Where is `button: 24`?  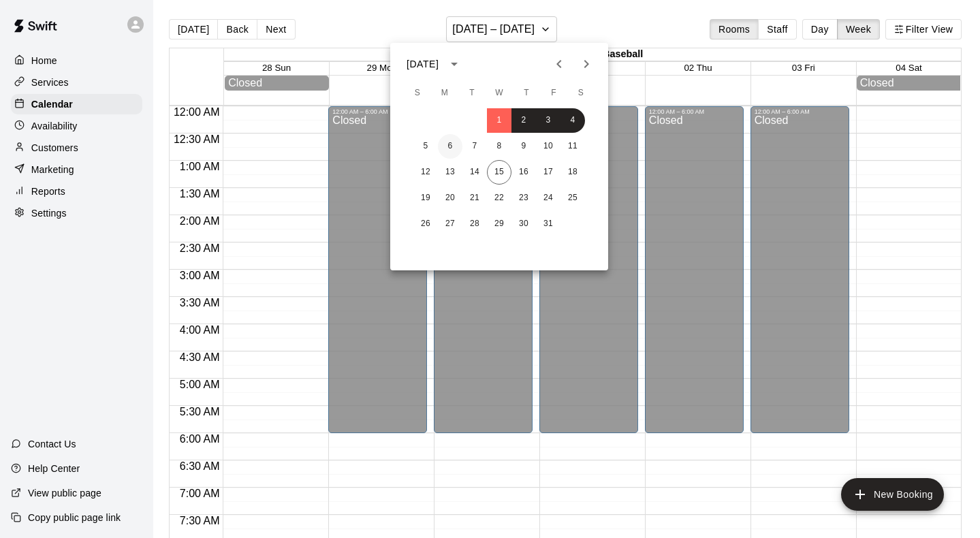
button: 24 is located at coordinates (548, 198).